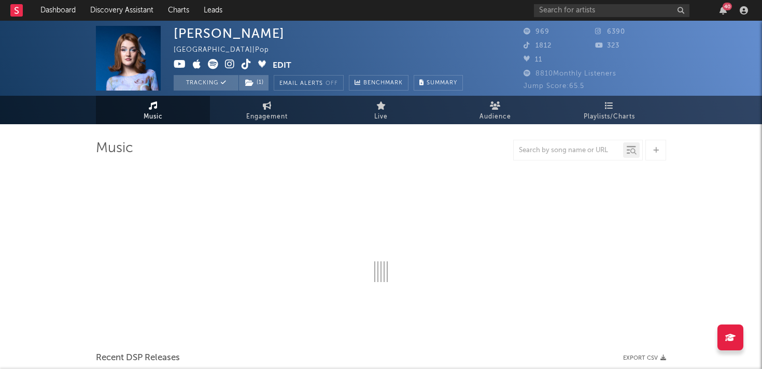 The width and height of the screenshot is (762, 369). I want to click on button: Summary, so click(438, 83).